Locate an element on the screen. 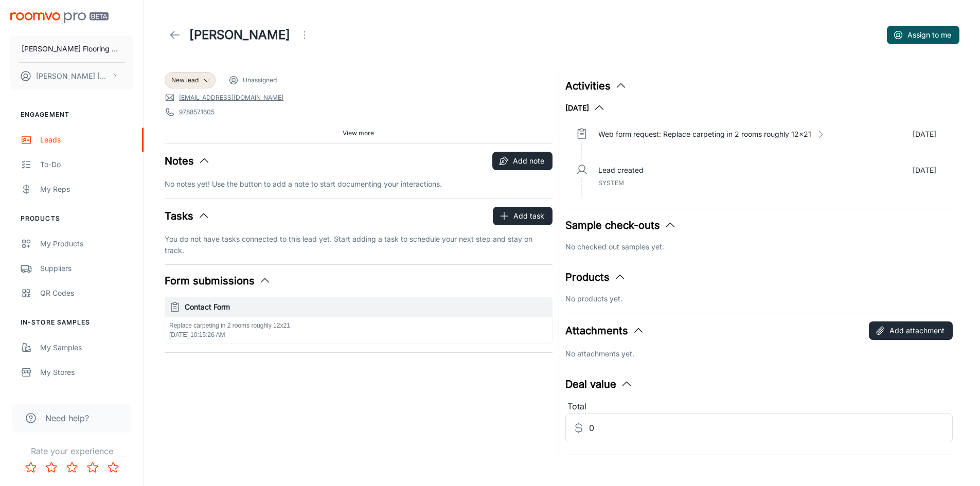 The width and height of the screenshot is (980, 486). div: My Stores is located at coordinates (86, 372).